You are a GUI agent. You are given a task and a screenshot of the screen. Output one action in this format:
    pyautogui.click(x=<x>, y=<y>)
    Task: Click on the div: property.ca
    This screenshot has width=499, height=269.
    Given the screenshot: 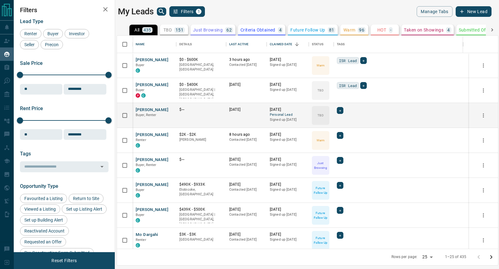 What is the action you would take?
    pyautogui.click(x=138, y=95)
    